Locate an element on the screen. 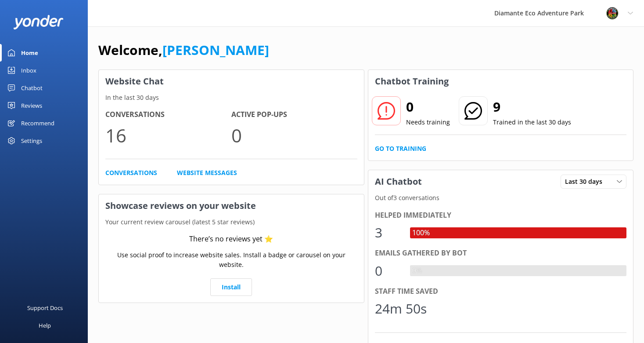 The width and height of the screenshot is (644, 343). h4: Conversations is located at coordinates (168, 115).